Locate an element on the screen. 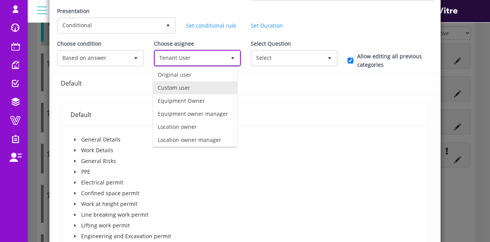 The image size is (490, 242). span: Lifting work permit is located at coordinates (105, 225).